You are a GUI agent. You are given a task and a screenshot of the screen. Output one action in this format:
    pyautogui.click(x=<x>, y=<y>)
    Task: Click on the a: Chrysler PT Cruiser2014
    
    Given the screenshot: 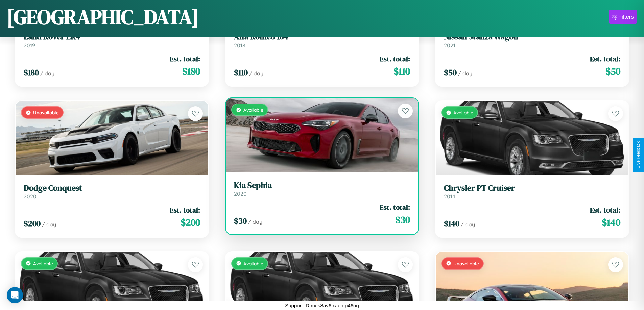 What is the action you would take?
    pyautogui.click(x=532, y=191)
    